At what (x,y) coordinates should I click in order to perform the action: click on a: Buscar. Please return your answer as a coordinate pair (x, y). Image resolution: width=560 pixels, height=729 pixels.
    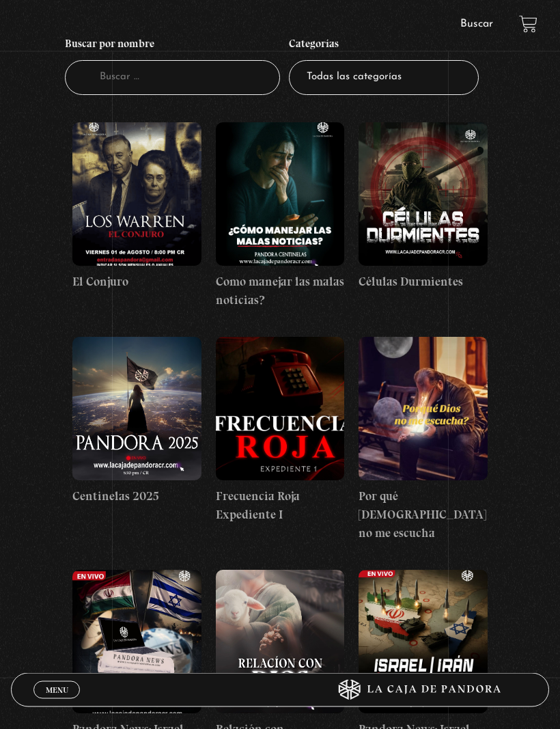
    Looking at the image, I should click on (477, 24).